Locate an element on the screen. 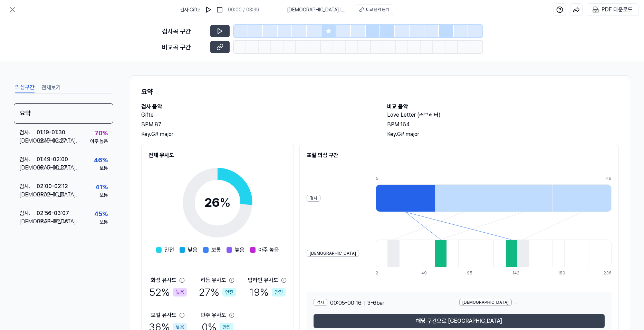 Image resolution: width=644 pixels, height=330 pixels. div: 00:15 - 00:27 is located at coordinates (52, 168).